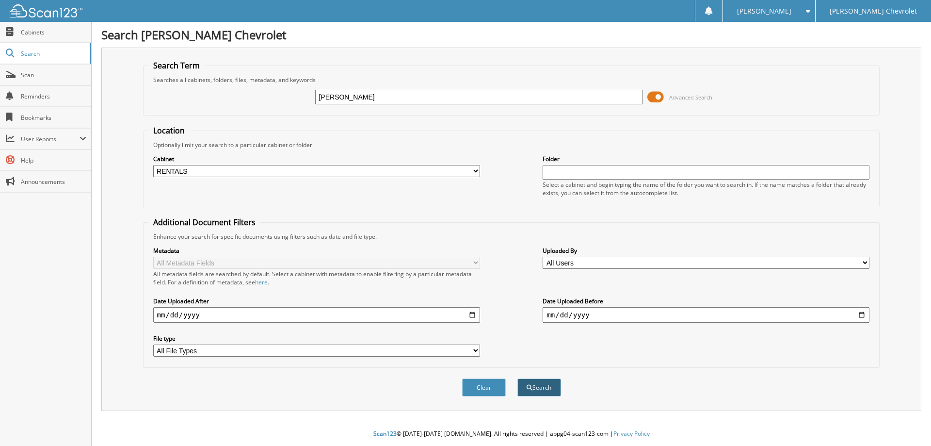 This screenshot has height=446, width=931. Describe the element at coordinates (706, 301) in the screenshot. I see `label: Date Uploaded Before` at that location.